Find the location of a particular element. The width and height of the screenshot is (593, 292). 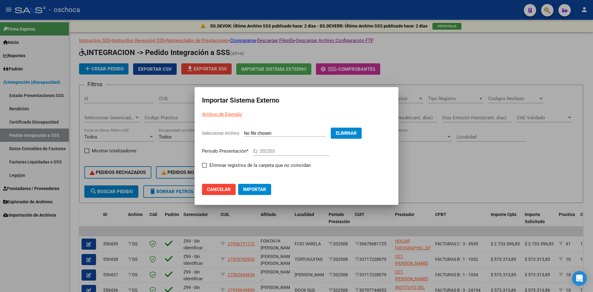

button: Cancelar is located at coordinates (219, 189).